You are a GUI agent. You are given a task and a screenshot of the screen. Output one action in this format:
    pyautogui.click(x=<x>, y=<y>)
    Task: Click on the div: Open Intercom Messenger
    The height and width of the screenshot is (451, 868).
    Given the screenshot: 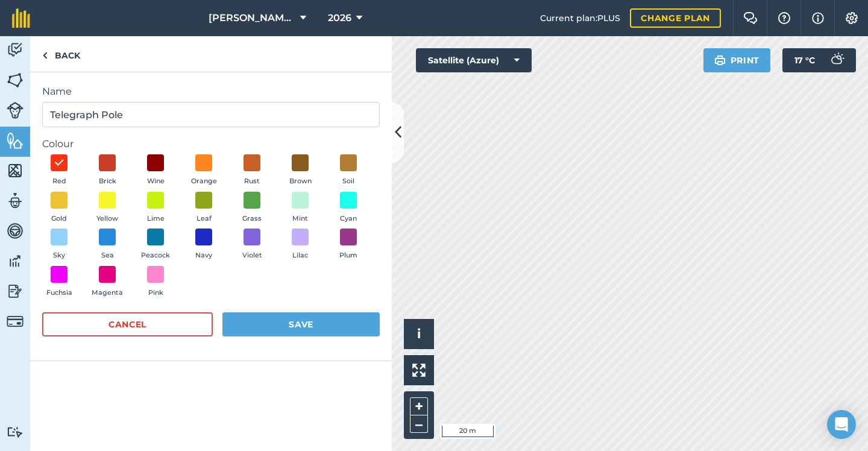 What is the action you would take?
    pyautogui.click(x=842, y=425)
    